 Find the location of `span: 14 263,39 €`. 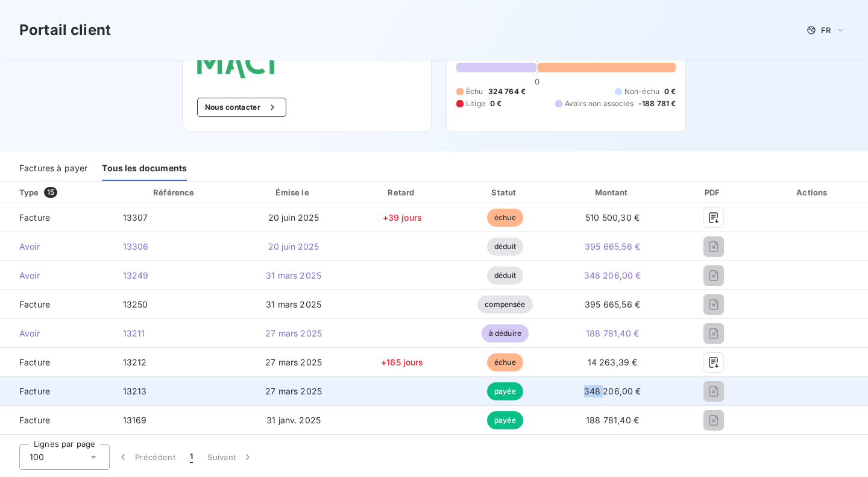

span: 14 263,39 € is located at coordinates (613, 362).